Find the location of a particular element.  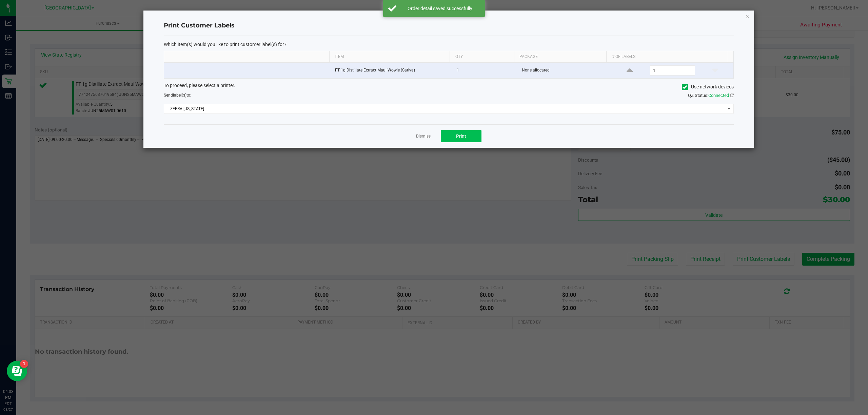

h4: Print Customer Labels is located at coordinates (448, 26).